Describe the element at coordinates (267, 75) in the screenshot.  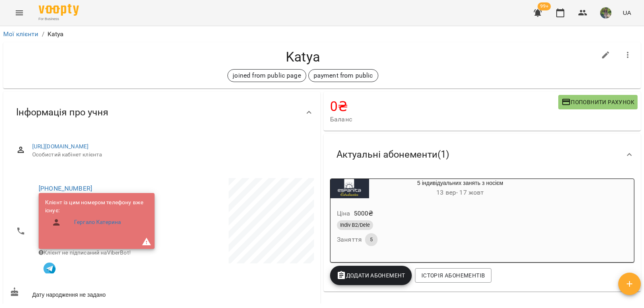
I see `p: joined from public page` at that location.